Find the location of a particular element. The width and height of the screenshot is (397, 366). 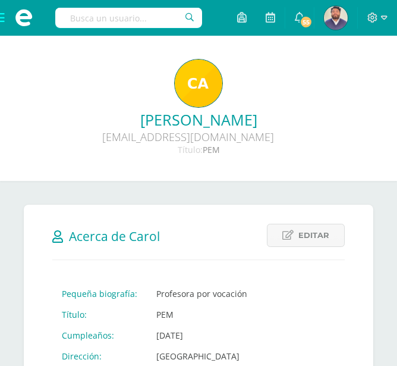

span: Título: is located at coordinates (190, 149).